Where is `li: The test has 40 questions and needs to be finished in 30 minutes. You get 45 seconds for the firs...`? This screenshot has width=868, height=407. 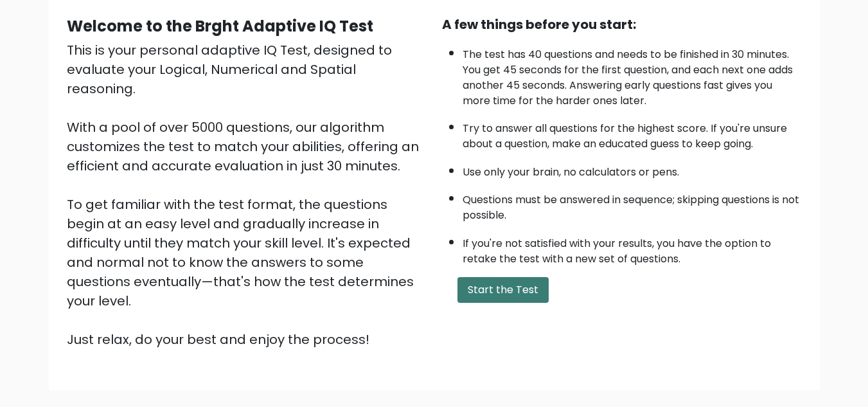
li: The test has 40 questions and needs to be finished in 30 minutes. You get 45 seconds for the firs... is located at coordinates (632, 75).